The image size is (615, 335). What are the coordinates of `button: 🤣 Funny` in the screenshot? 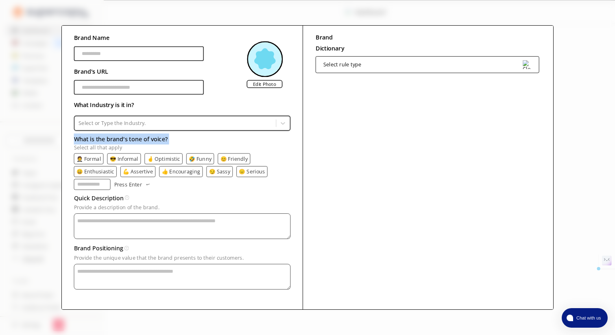 It's located at (200, 158).